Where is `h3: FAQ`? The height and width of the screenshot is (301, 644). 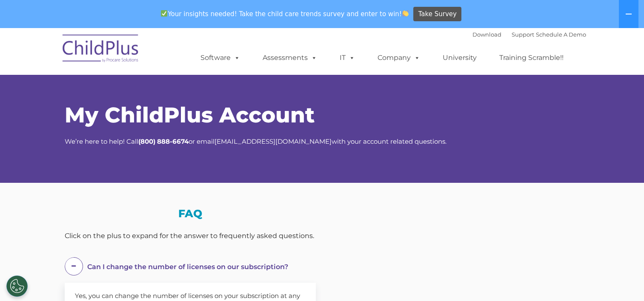
h3: FAQ is located at coordinates (190, 213).